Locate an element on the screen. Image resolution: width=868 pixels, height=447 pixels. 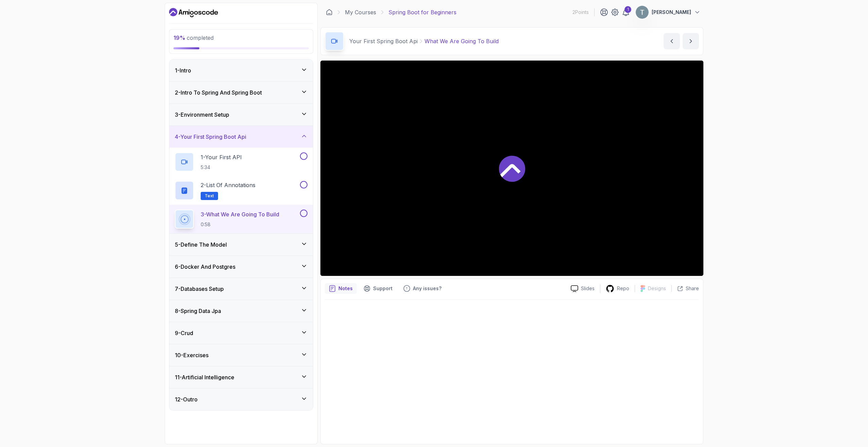
p: What We Are Going To Build is located at coordinates (461, 41).